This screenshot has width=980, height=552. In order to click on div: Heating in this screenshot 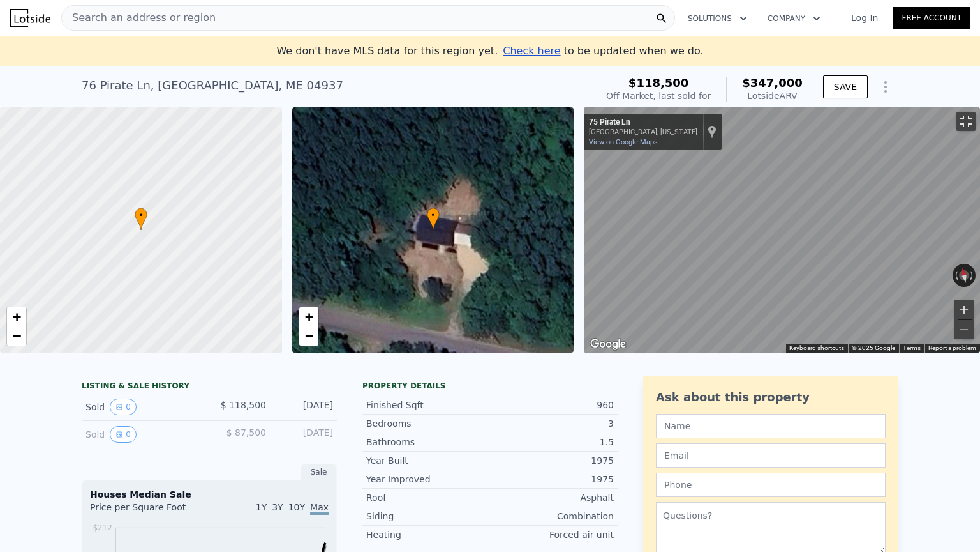, I will do `click(428, 534)`.